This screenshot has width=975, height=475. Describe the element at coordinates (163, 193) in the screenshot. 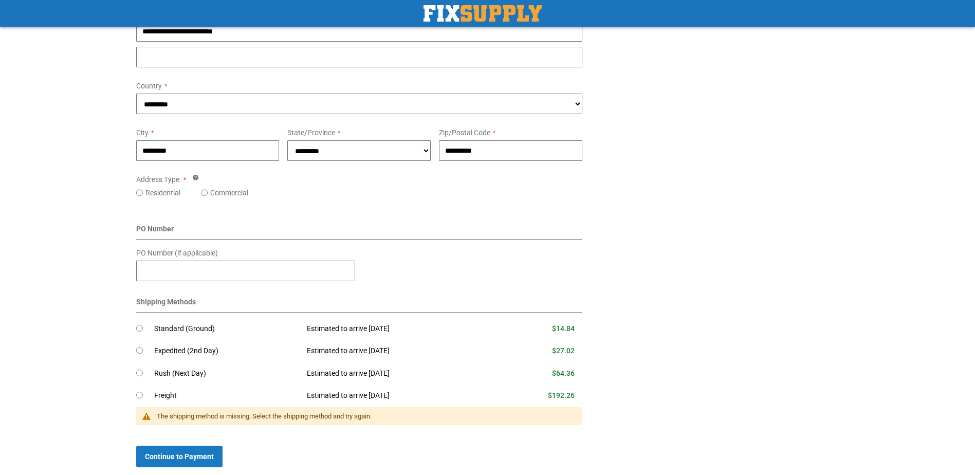

I see `label: Residential` at that location.